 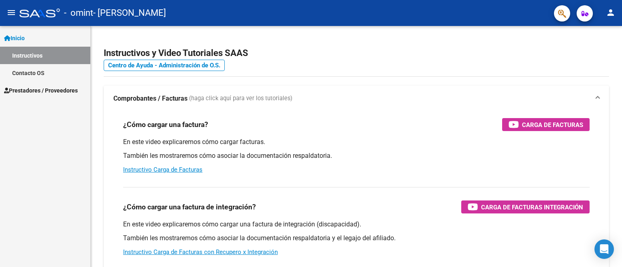 I want to click on span: Carga de Facturas Integración, so click(x=532, y=207).